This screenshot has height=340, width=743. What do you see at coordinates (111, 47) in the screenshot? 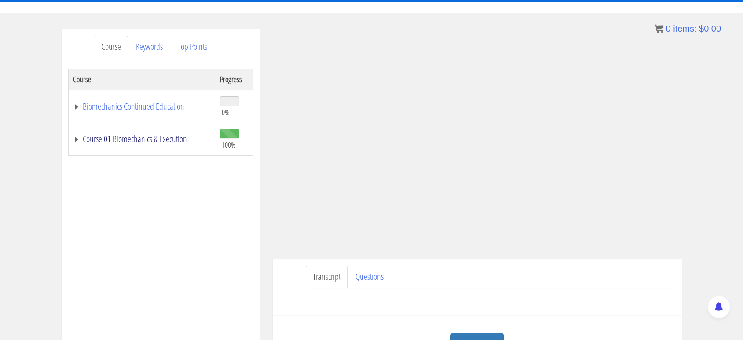
I see `a: Course` at bounding box center [111, 47].